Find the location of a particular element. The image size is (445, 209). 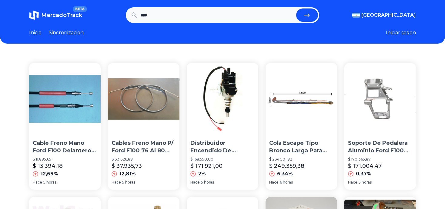

a: Cola Escape Tipo Bronco Larga Para F100Cola Escape Tipo Bronco Larga Para F100$ 234.501,82$ 249.3... is located at coordinates (301, 126).